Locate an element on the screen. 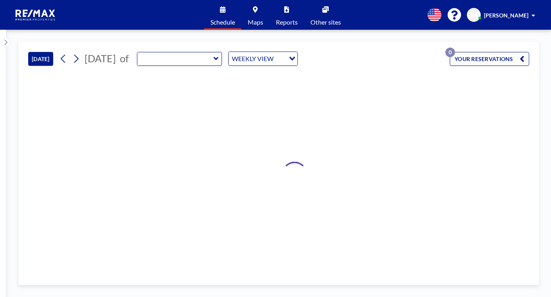 The width and height of the screenshot is (551, 297). p: 0 is located at coordinates (450, 52).